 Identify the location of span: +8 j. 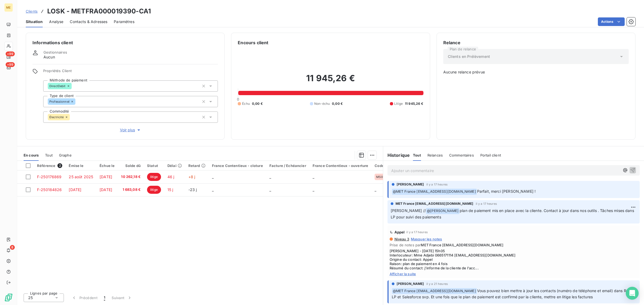
(192, 176).